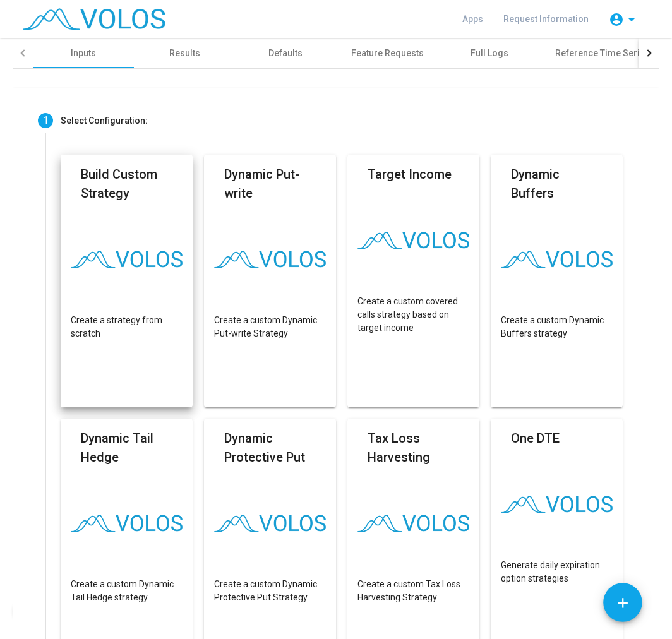 This screenshot has width=672, height=639. What do you see at coordinates (83, 53) in the screenshot?
I see `div: Inputs` at bounding box center [83, 53].